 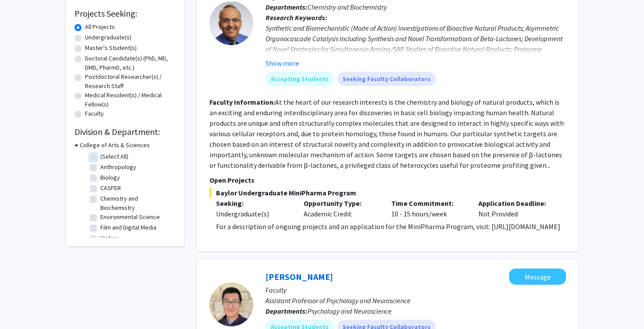 I want to click on p: Open Projects, so click(x=388, y=180).